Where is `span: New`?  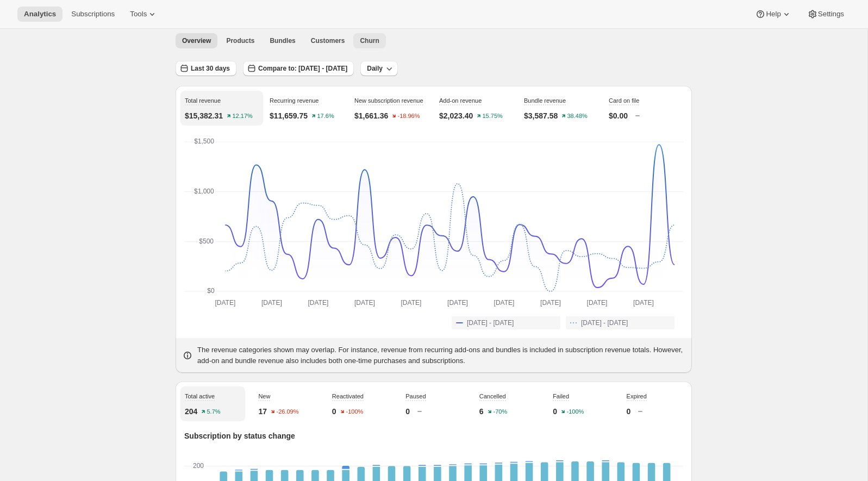 span: New is located at coordinates (264, 396).